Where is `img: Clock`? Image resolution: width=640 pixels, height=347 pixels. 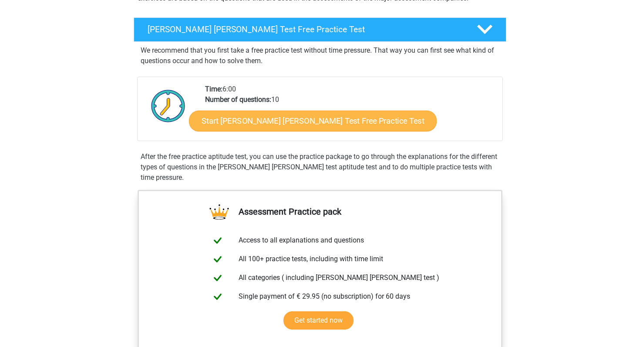 img: Clock is located at coordinates (168, 106).